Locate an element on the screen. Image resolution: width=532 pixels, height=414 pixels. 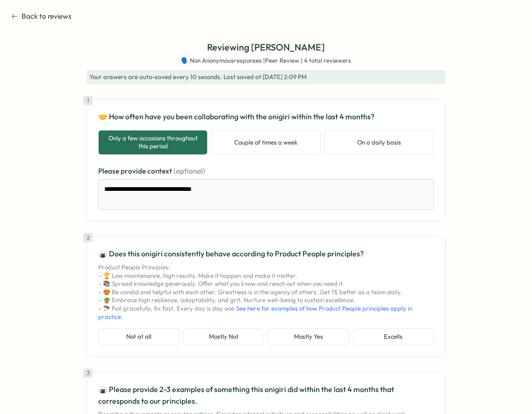
span: Back to reviews is located at coordinates (46, 16).